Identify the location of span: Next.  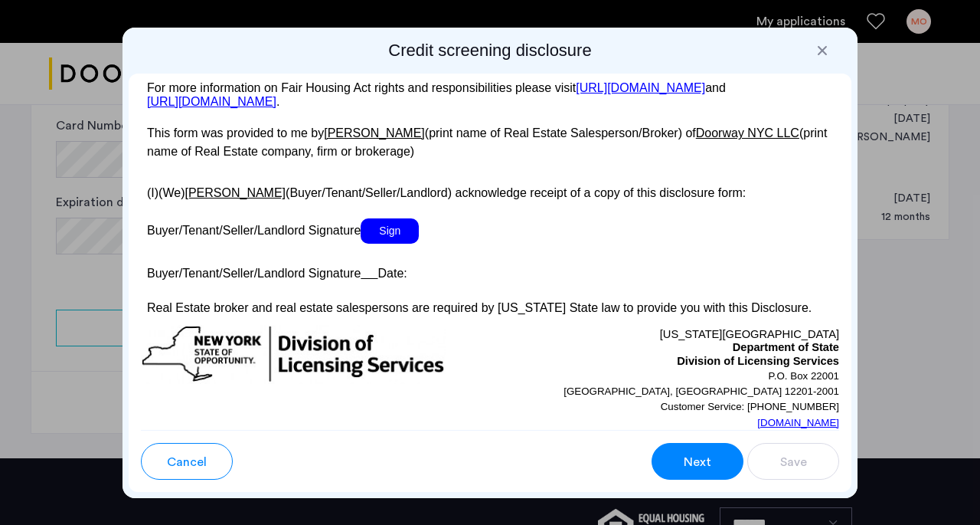
(698, 462).